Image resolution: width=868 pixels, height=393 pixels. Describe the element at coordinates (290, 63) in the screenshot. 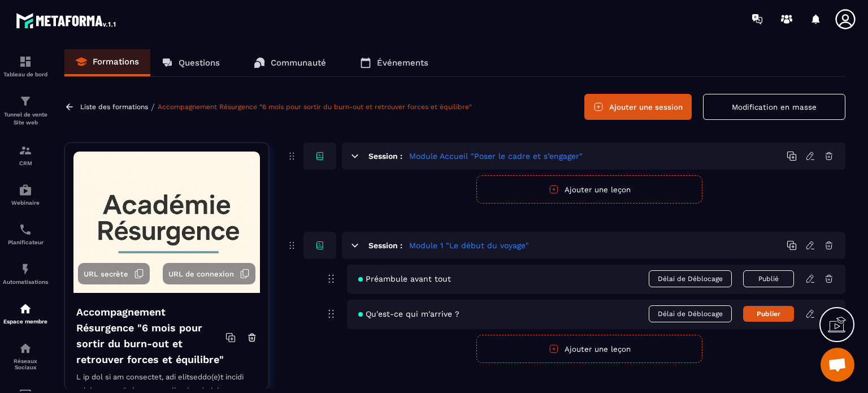

I see `a: Communauté` at that location.